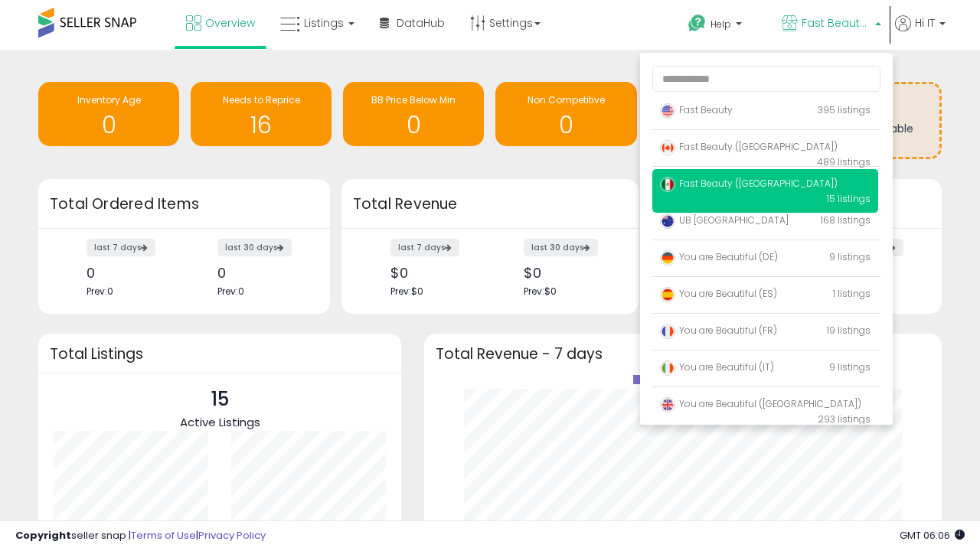 The width and height of the screenshot is (980, 551). What do you see at coordinates (667, 185) in the screenshot?
I see `img: mexico.png` at bounding box center [667, 185].